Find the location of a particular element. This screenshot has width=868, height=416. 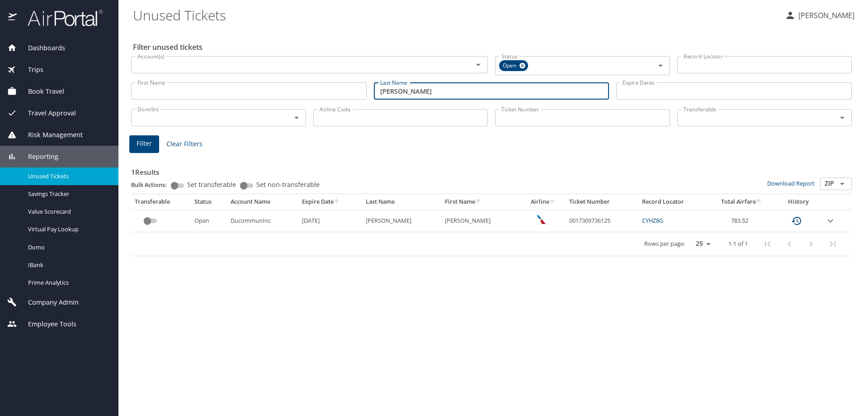

button: expand row is located at coordinates (831, 221).